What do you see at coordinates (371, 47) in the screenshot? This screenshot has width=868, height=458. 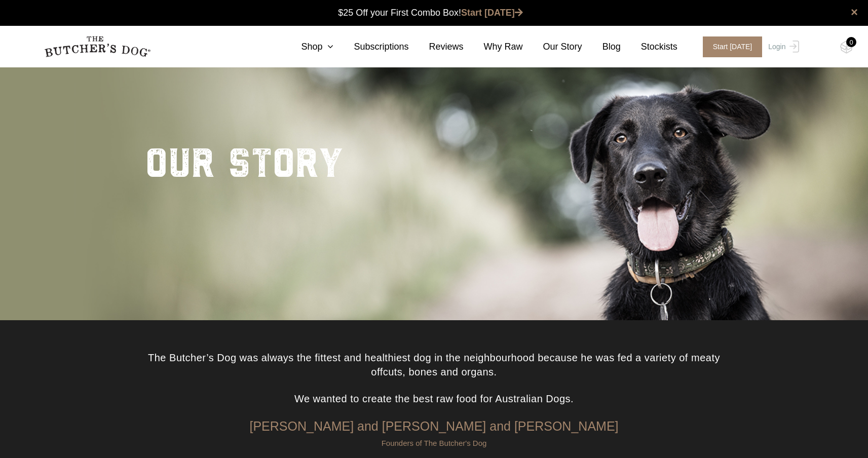 I see `a: Subscriptions` at bounding box center [371, 47].